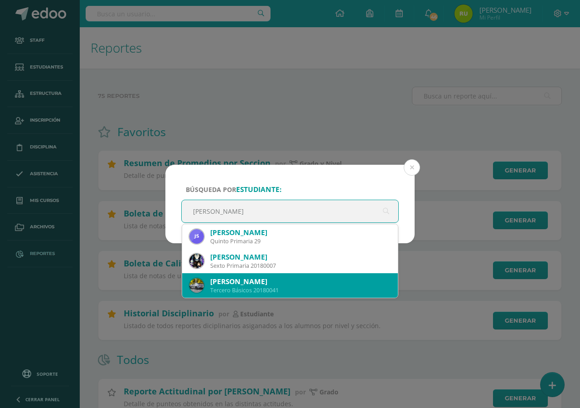 The height and width of the screenshot is (408, 580). What do you see at coordinates (197, 285) in the screenshot?
I see `img: fc84353caadfea4914385f38b906a64f.png` at bounding box center [197, 285].